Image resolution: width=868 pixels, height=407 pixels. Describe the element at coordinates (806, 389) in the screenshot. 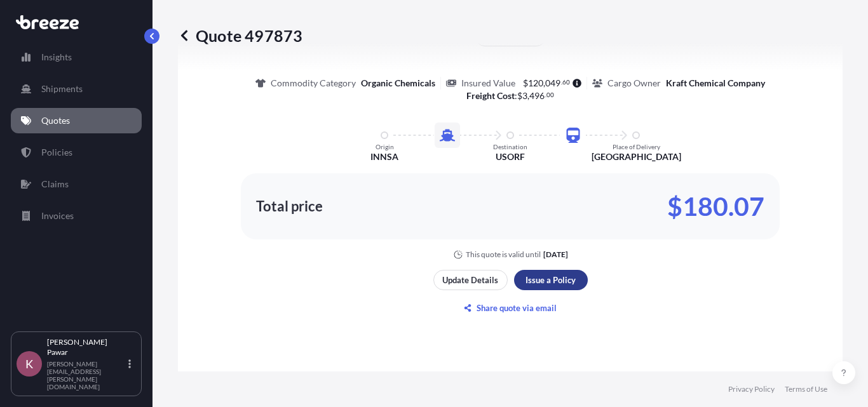

I see `a: Terms of Use` at that location.